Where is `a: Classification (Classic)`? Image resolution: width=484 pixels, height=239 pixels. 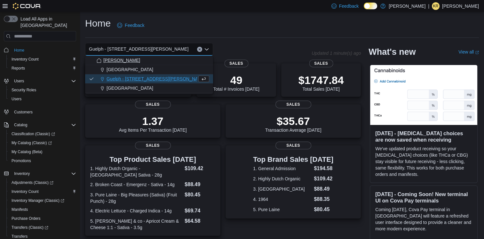 a: Classification (Classic) is located at coordinates (33, 134).